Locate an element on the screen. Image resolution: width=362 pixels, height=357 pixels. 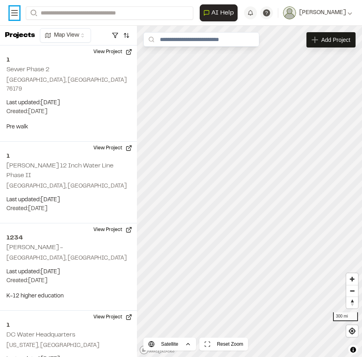
span: Add Project is located at coordinates (336, 40).